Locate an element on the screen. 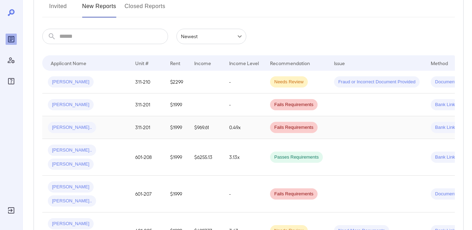 This screenshot has width=472, height=230. span: Passes Requirements is located at coordinates (296, 157).